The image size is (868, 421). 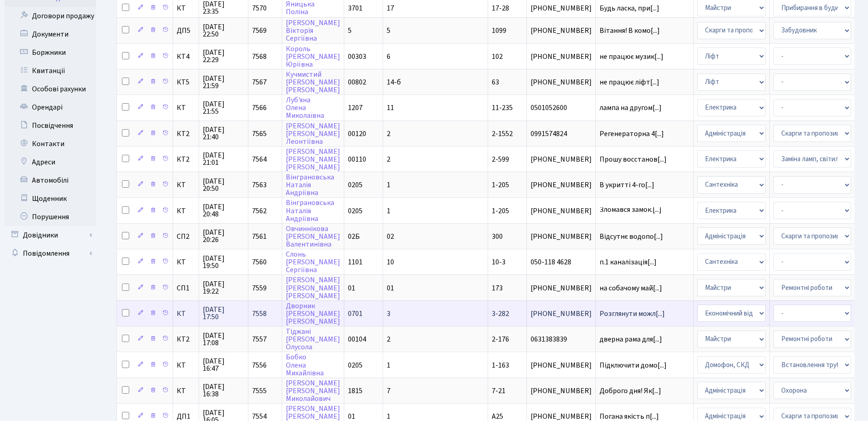 I want to click on span: Прошу восстанов[...], so click(x=633, y=160).